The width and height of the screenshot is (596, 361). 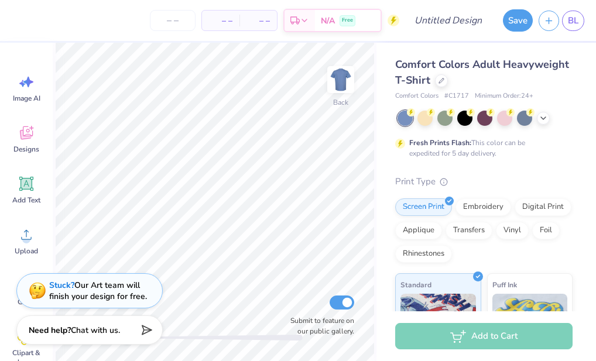 I want to click on span: Comfort Colors, so click(x=417, y=96).